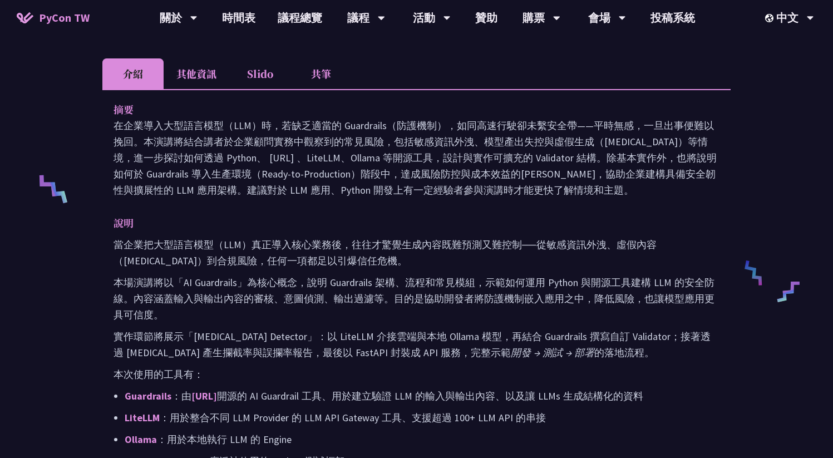 The height and width of the screenshot is (458, 833). Describe the element at coordinates (405, 223) in the screenshot. I see `p: 說明` at that location.